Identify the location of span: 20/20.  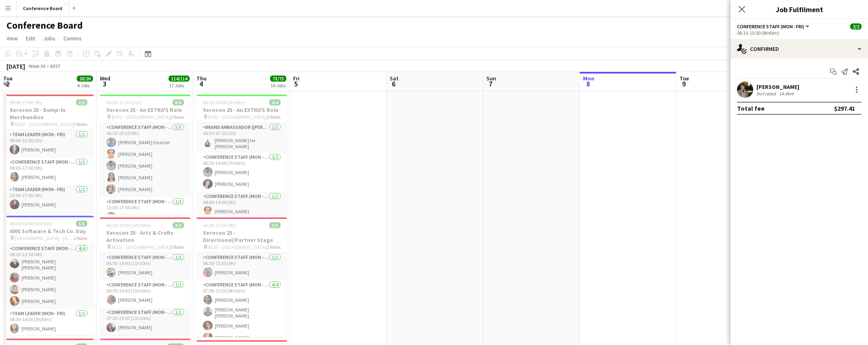
(85, 78).